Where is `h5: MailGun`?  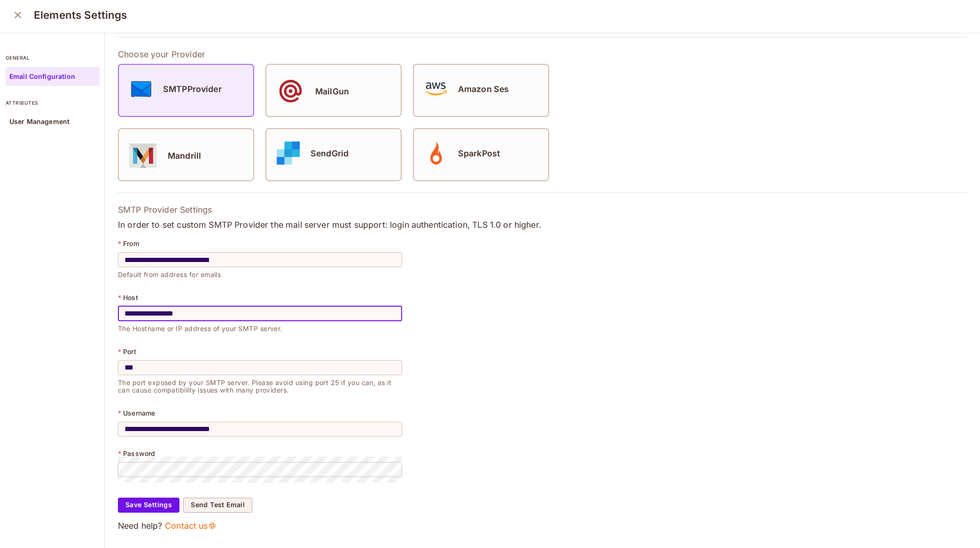
h5: MailGun is located at coordinates (332, 92).